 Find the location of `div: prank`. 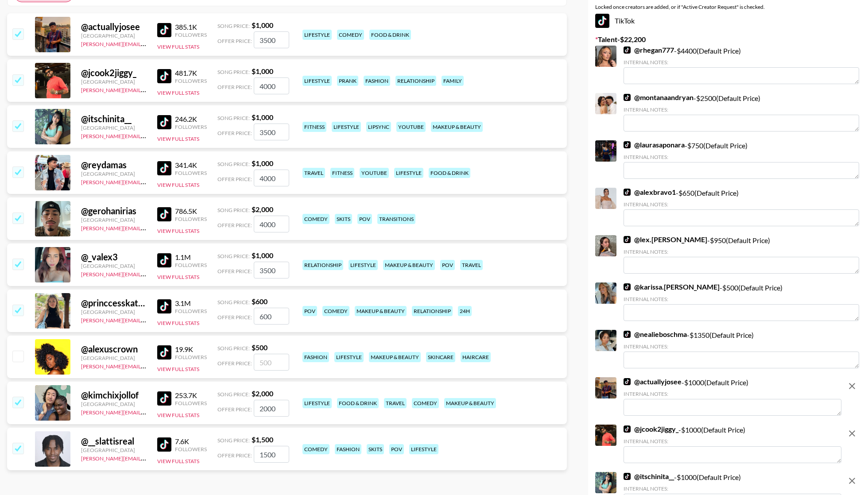

div: prank is located at coordinates (348, 81).